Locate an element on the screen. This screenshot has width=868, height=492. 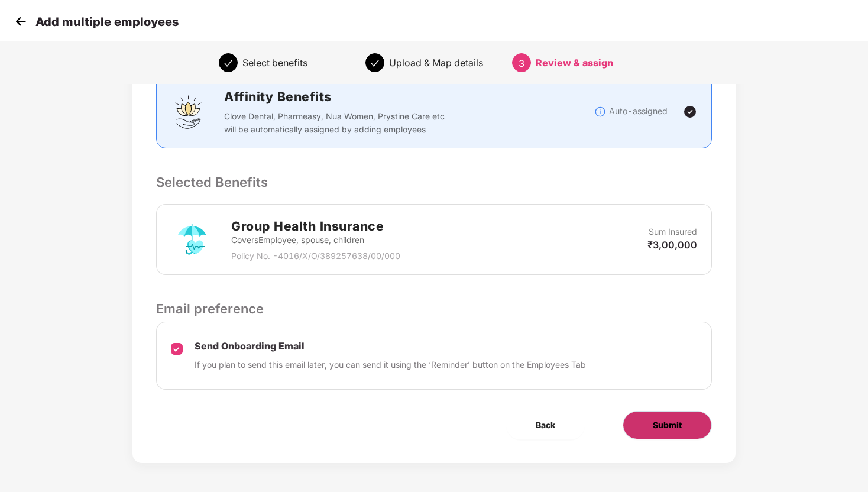
h2: Group Health Insurance is located at coordinates (315, 226).